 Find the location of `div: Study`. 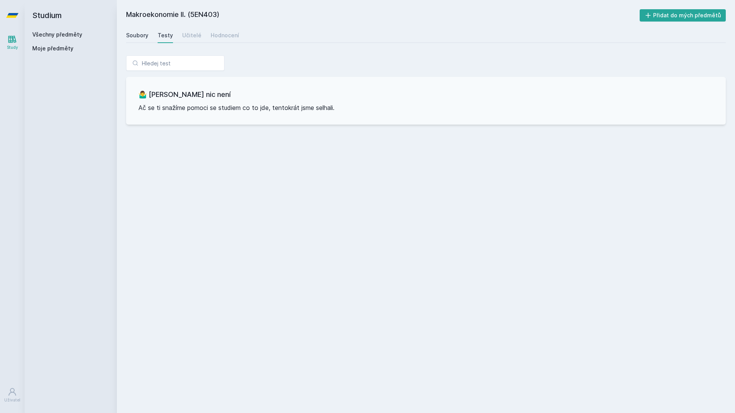

div: Study is located at coordinates (12, 47).